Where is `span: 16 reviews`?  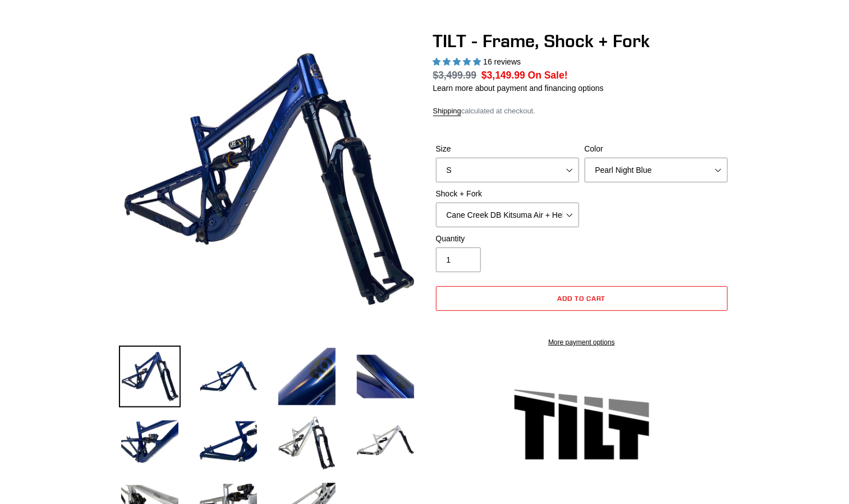
span: 16 reviews is located at coordinates (502, 62).